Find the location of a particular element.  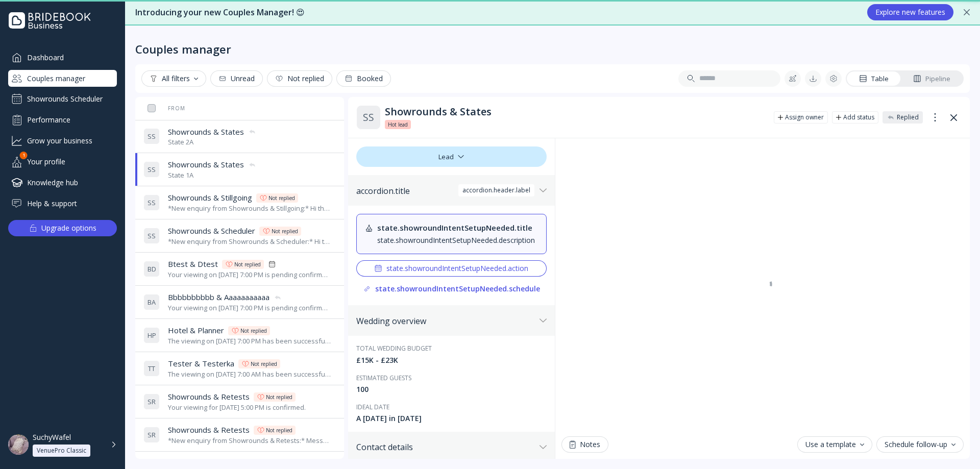

button: All filters is located at coordinates (173, 78).